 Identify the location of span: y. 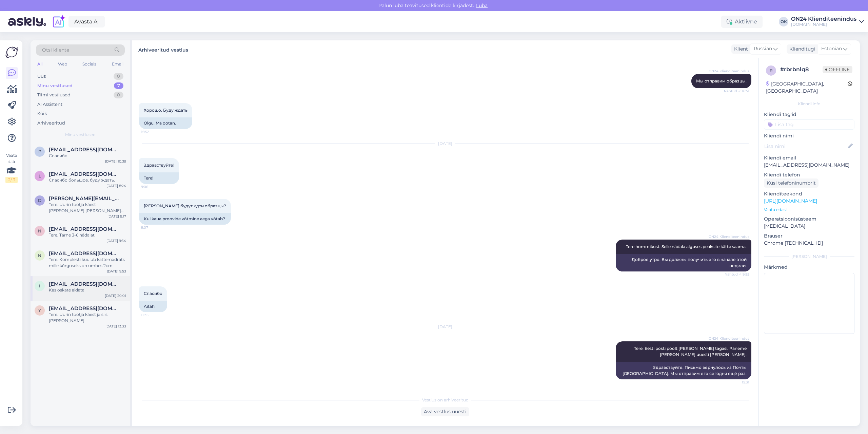
(40, 310).